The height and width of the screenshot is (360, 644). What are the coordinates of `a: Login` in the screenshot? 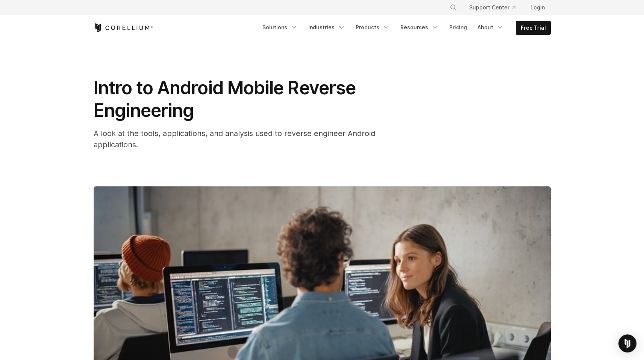 It's located at (538, 8).